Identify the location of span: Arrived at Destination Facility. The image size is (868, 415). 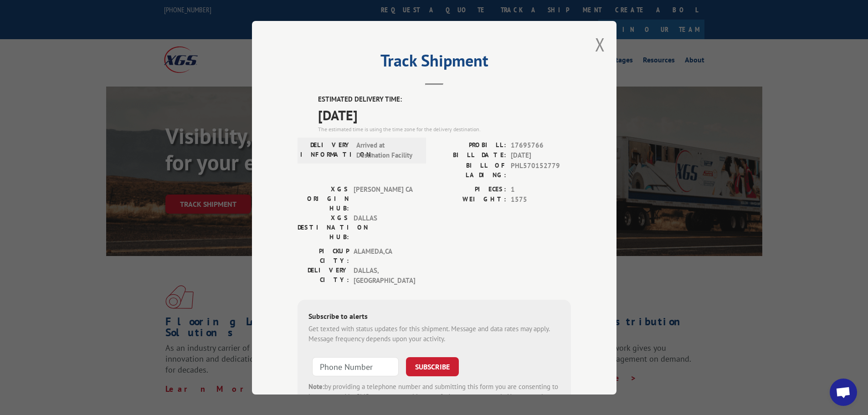
(387, 150).